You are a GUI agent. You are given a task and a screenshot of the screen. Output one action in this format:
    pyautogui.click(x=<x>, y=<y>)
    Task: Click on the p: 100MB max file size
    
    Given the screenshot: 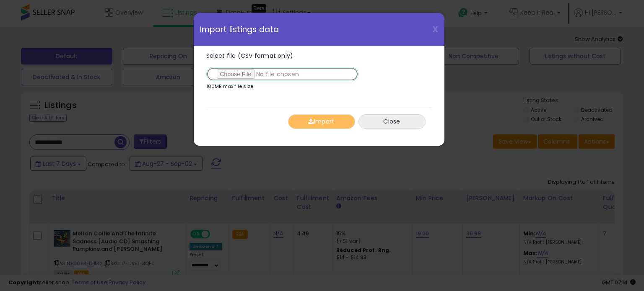 What is the action you would take?
    pyautogui.click(x=229, y=87)
    